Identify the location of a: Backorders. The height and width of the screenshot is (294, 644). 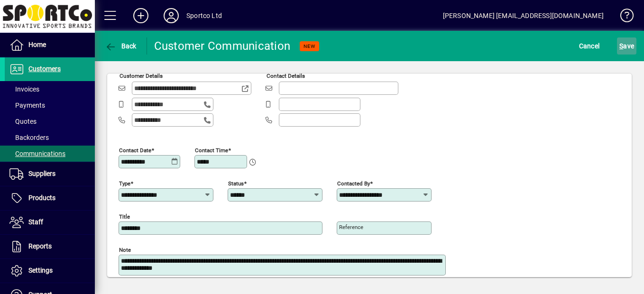
(50, 138).